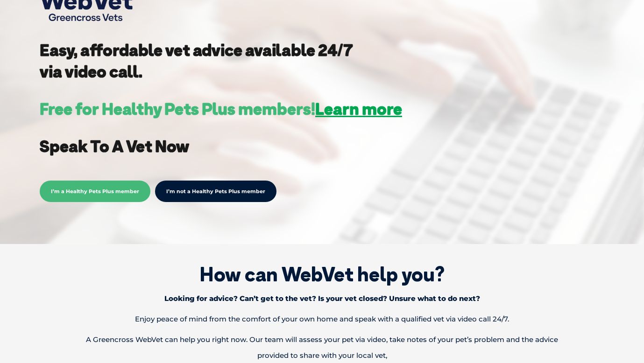 This screenshot has height=363, width=644. What do you see at coordinates (322, 319) in the screenshot?
I see `p: Enjoy peace of mind from the comfort of your own home and speak with a qualified vet via video ca...` at bounding box center [322, 319].